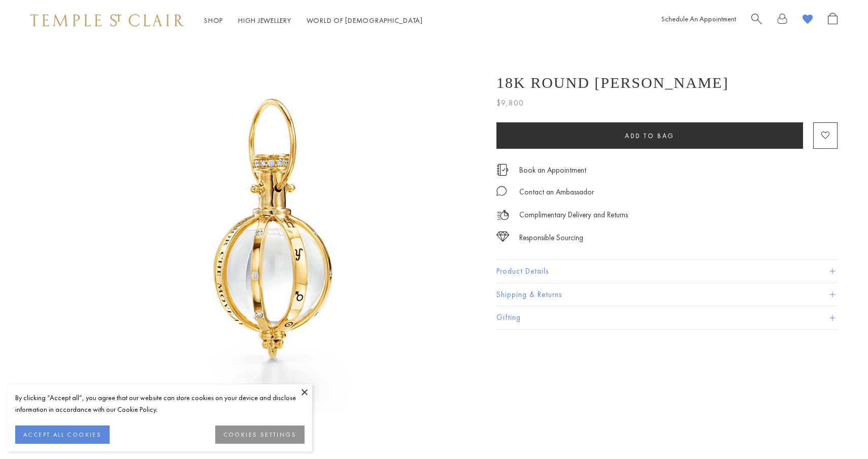 This screenshot has height=459, width=868. I want to click on img: 18K Round Astrid Amulet, so click(269, 244).